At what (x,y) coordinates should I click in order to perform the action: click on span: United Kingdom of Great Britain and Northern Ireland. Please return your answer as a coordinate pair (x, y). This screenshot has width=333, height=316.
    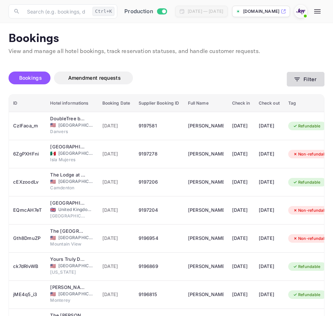
    Looking at the image, I should click on (53, 210).